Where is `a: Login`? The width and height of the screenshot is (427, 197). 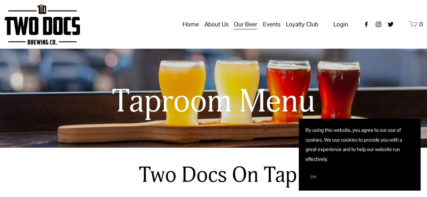 a: Login is located at coordinates (341, 24).